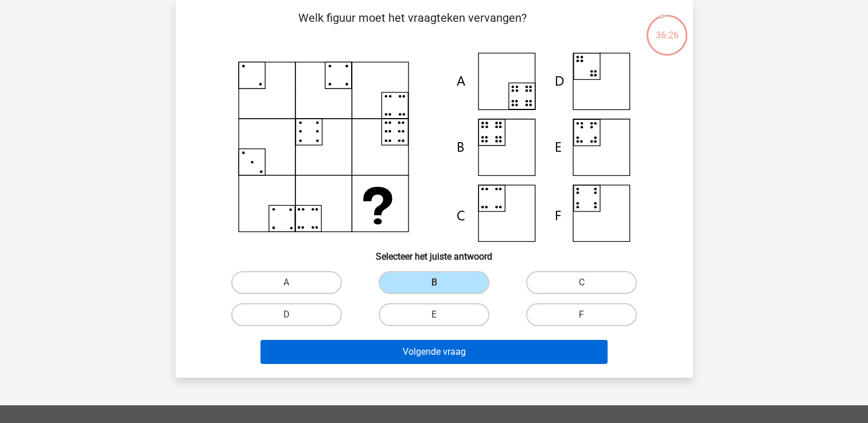 This screenshot has height=423, width=868. I want to click on div: 36:26, so click(667, 28).